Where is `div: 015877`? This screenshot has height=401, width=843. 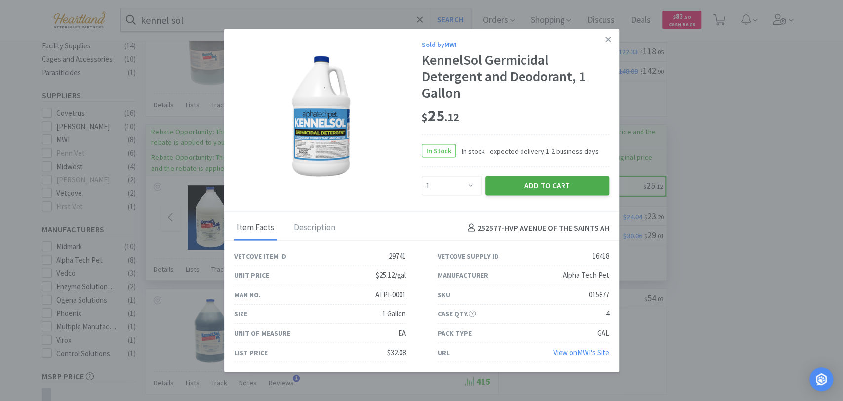 div: 015877 is located at coordinates (599, 294).